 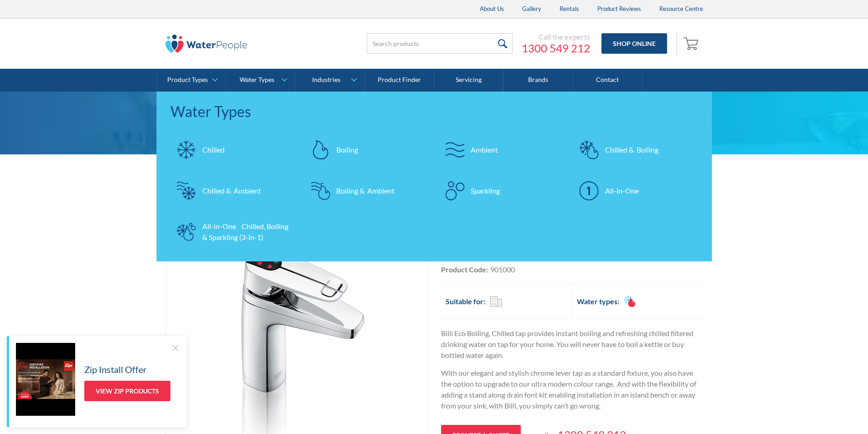 I want to click on h2: Suitable for:, so click(x=465, y=302).